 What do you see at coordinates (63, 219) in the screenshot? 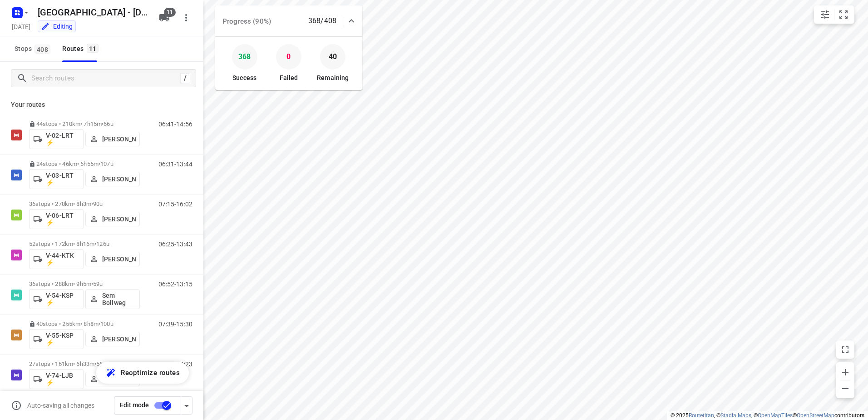
I see `p: V-06-LRT ⚡` at bounding box center [63, 219].